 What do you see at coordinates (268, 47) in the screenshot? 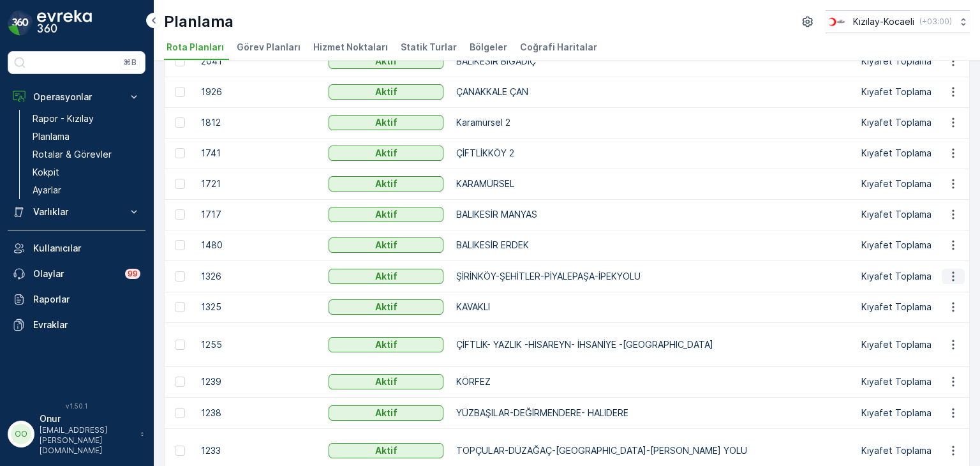
I see `span: Görev Planları` at bounding box center [268, 47].